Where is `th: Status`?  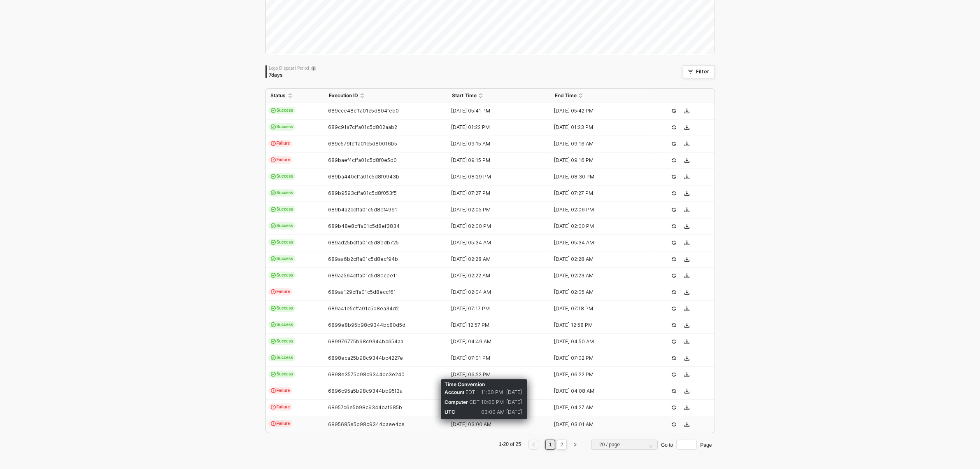 th: Status is located at coordinates (295, 96).